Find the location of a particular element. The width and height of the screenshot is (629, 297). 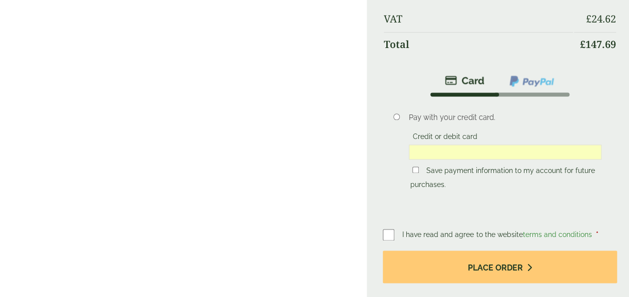

a: terms and conditions is located at coordinates (557, 235).